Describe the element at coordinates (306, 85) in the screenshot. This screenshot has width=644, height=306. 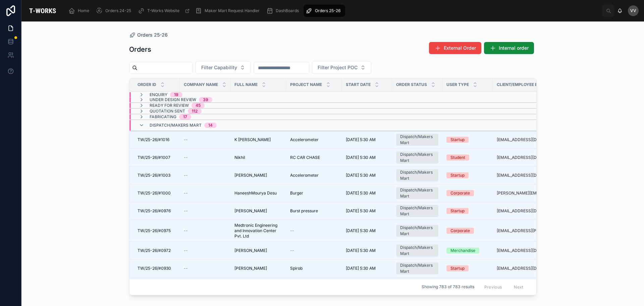
I see `span: Project Name` at that location.